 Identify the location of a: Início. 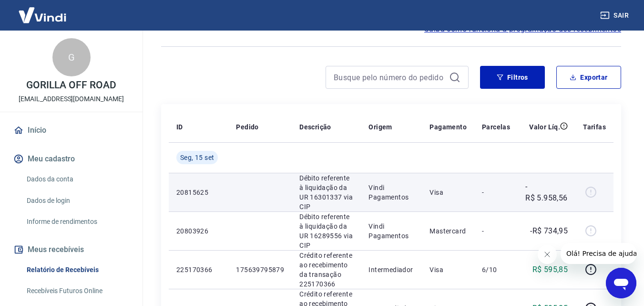
(71, 131).